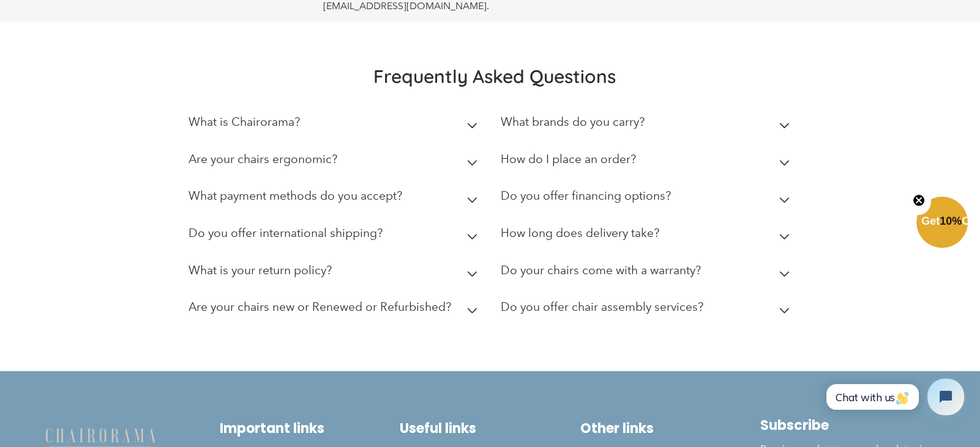 The image size is (980, 447). Describe the element at coordinates (647, 273) in the screenshot. I see `summary: Do your chairs come with a warranty?` at that location.